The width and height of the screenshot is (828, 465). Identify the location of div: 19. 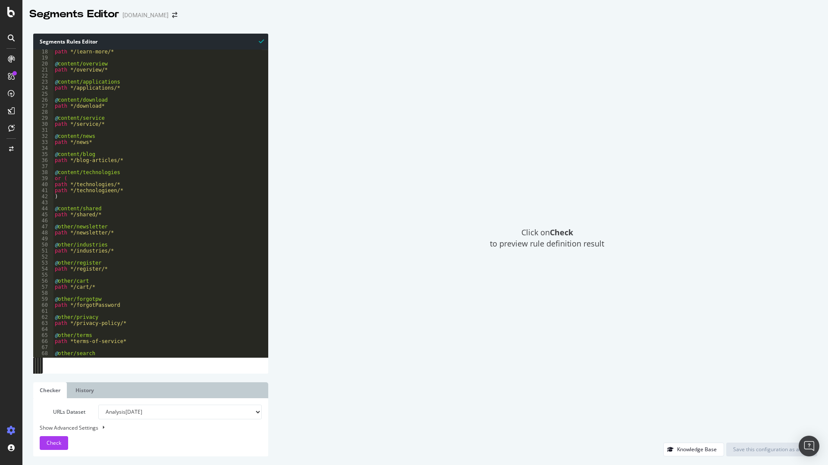
(43, 58).